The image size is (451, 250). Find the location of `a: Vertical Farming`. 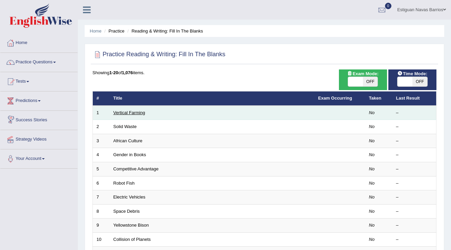

a: Vertical Farming is located at coordinates (129, 112).